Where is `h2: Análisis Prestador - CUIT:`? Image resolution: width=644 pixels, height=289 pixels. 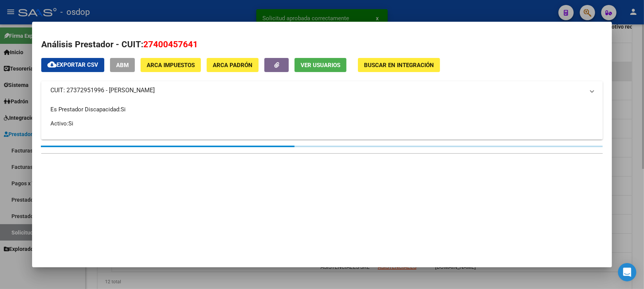
h2: Análisis Prestador - CUIT: is located at coordinates (321, 45).